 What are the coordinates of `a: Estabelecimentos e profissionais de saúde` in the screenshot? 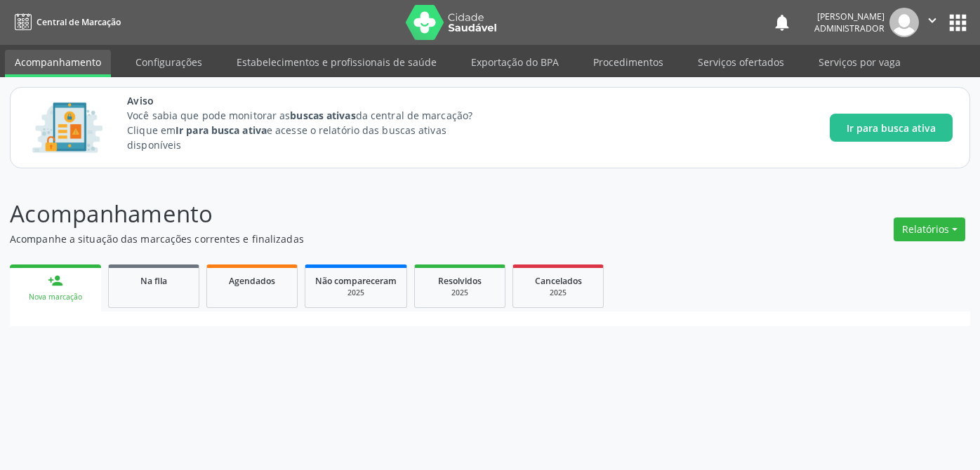 It's located at (336, 62).